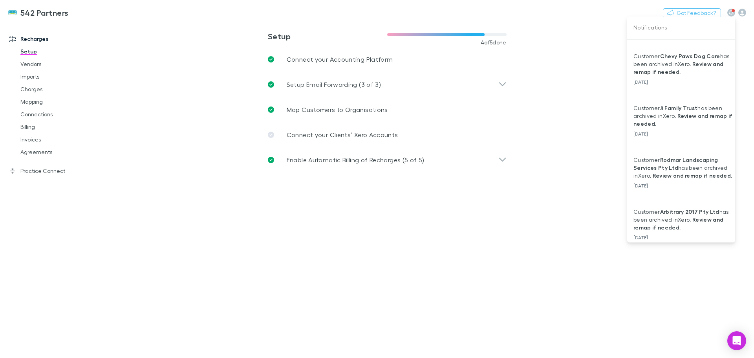  I want to click on strong: Chevy Paws Dog Care, so click(690, 56).